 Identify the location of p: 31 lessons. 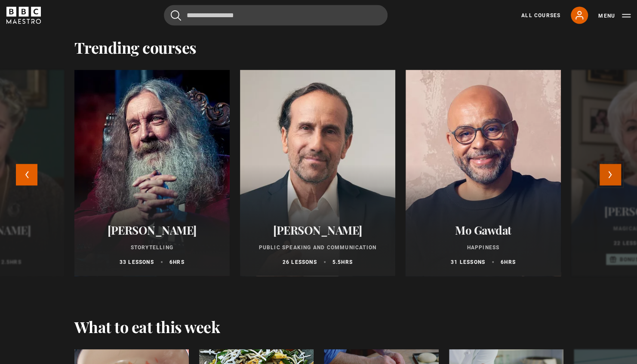
(468, 262).